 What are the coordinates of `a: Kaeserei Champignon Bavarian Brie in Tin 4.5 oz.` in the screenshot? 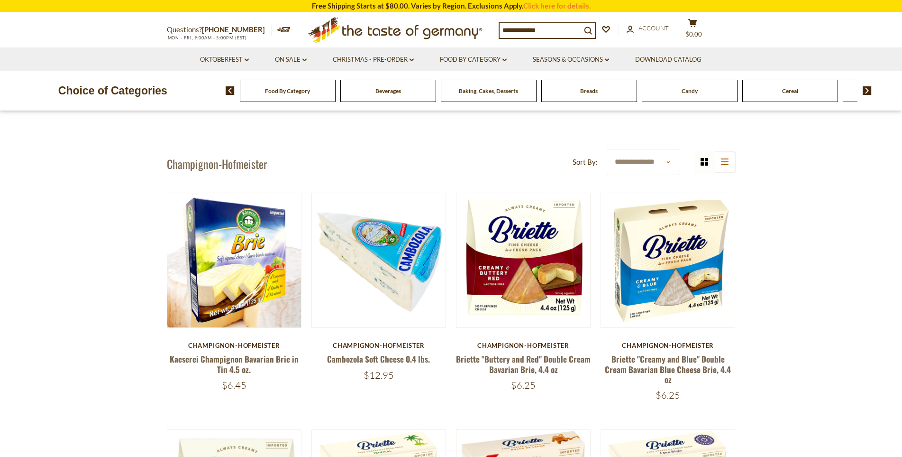 It's located at (234, 364).